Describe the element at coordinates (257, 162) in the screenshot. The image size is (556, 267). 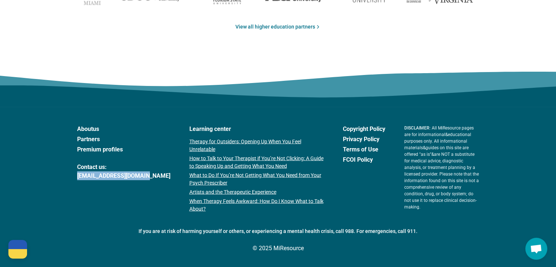
I see `a: How to Talk to Your Therapist if You’re Not Clicking: A Guide to Speaking Up and Getting What You...` at that location.